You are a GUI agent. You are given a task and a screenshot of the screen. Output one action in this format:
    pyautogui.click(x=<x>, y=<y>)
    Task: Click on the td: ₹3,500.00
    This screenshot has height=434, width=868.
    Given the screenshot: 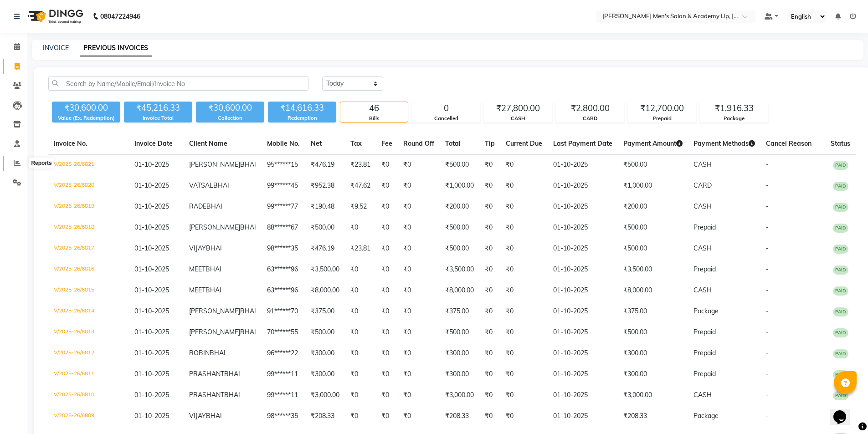 What is the action you would take?
    pyautogui.click(x=653, y=270)
    